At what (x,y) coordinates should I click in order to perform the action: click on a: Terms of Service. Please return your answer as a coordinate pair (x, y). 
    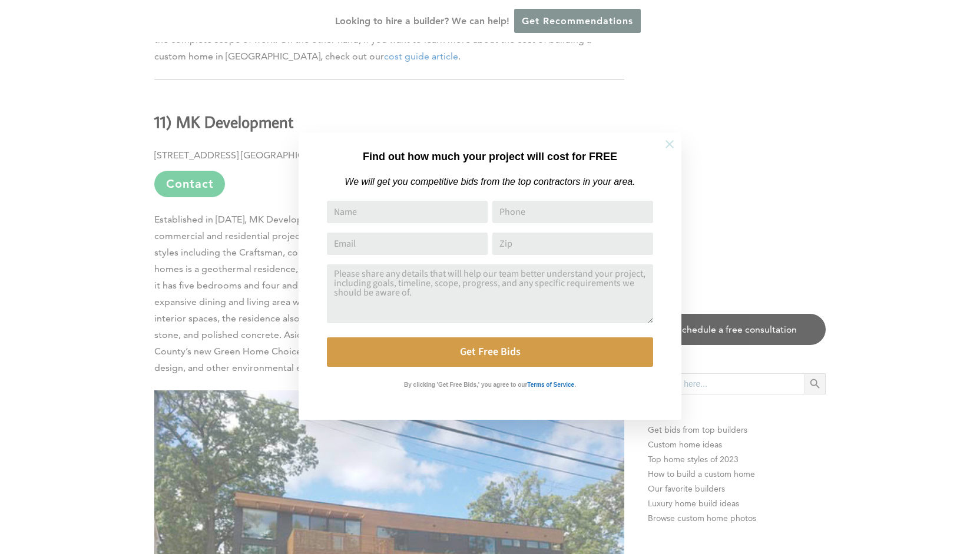
    Looking at the image, I should click on (551, 384).